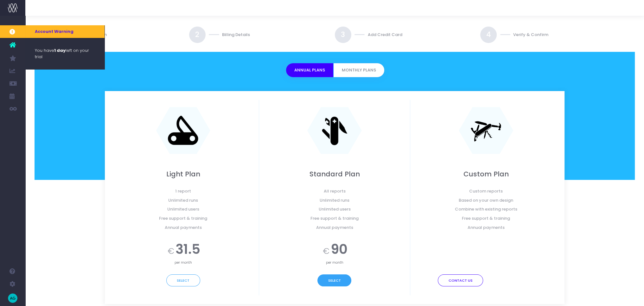  I want to click on button: Monthly Plans, so click(359, 70).